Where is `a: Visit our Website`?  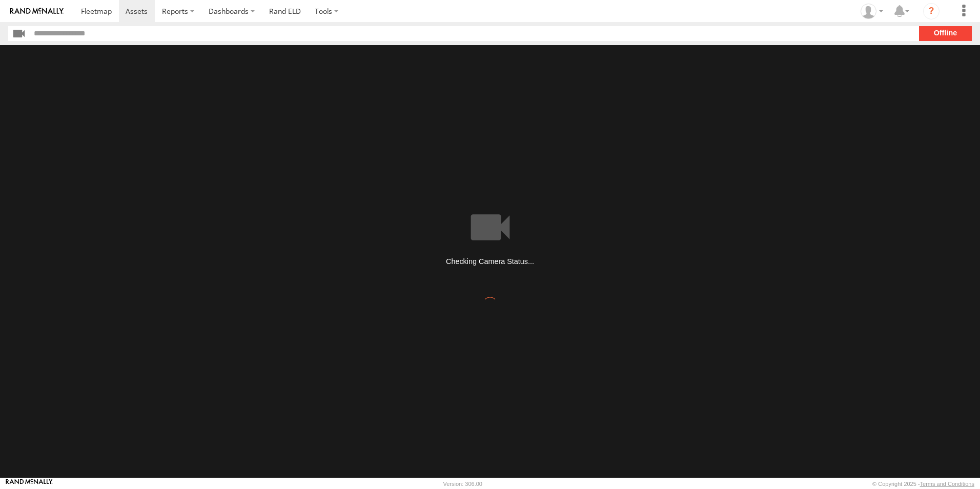
a: Visit our Website is located at coordinates (30, 484).